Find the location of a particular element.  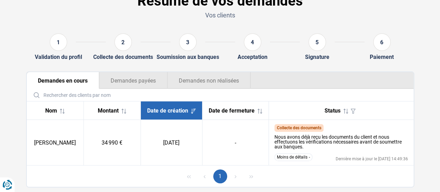

input: Rechercher des clients par nom is located at coordinates (220, 95).